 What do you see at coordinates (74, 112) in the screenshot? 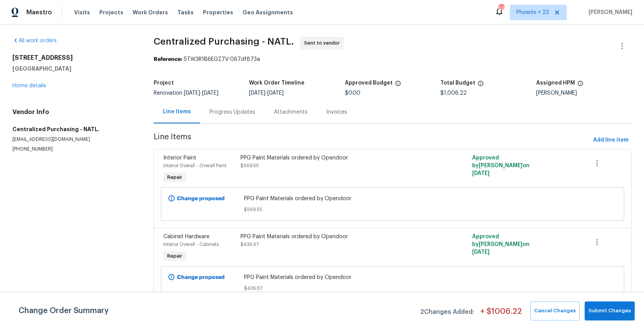
I see `h4: Vendor Info` at bounding box center [74, 112].